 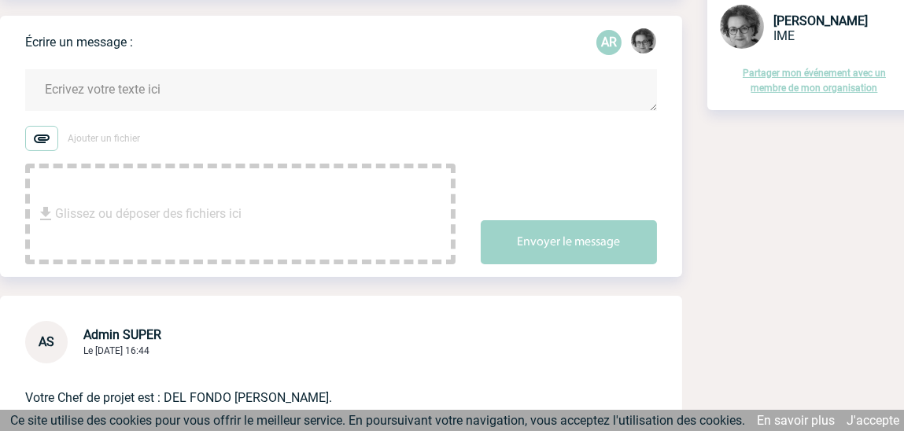 What do you see at coordinates (122, 334) in the screenshot?
I see `span: Admin SUPER` at bounding box center [122, 334].